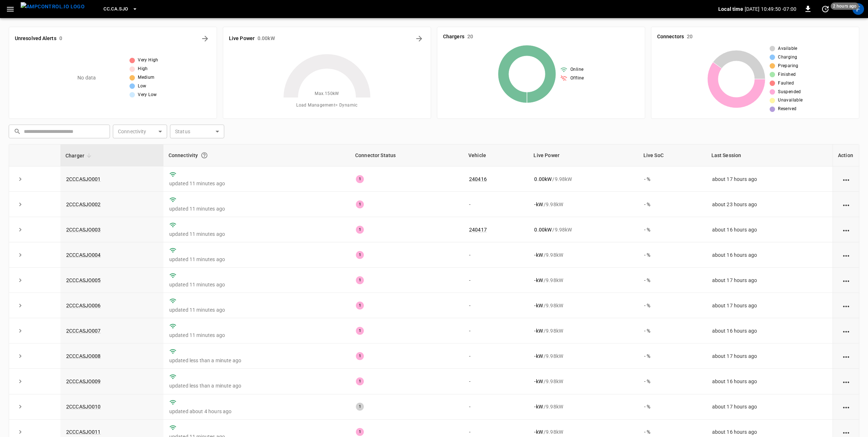  What do you see at coordinates (84, 204) in the screenshot?
I see `a: 2CCCASJO002` at bounding box center [84, 204].